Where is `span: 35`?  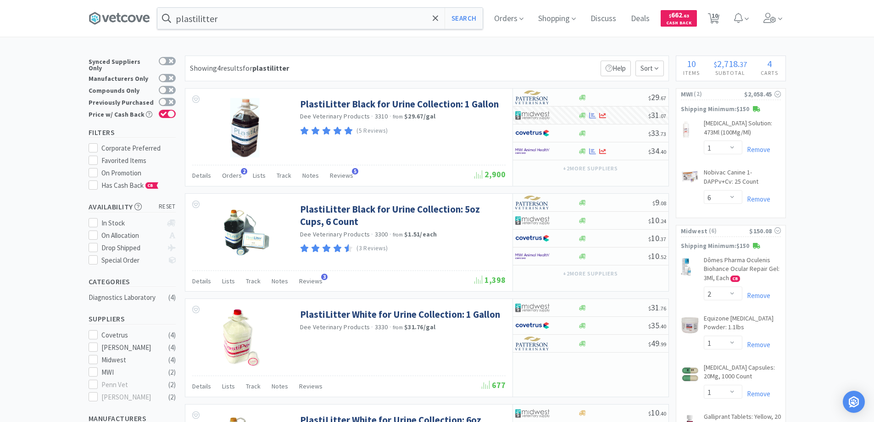 span: 35 is located at coordinates (657, 325).